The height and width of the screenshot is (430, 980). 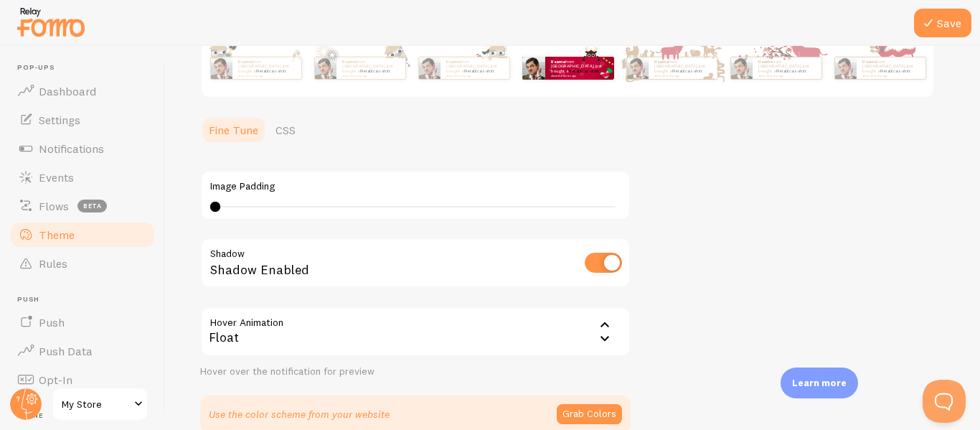 I want to click on a: Opt-In, so click(x=82, y=380).